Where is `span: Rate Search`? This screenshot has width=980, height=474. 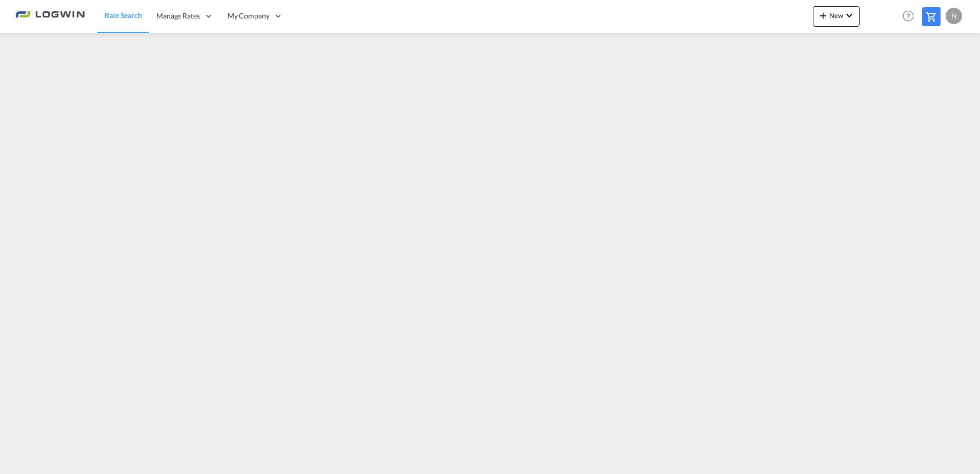
span: Rate Search is located at coordinates (123, 15).